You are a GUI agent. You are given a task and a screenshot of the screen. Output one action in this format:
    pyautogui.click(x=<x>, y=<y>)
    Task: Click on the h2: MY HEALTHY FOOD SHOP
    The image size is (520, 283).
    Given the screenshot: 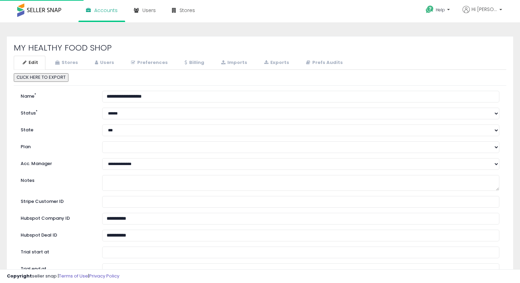 What is the action you would take?
    pyautogui.click(x=260, y=48)
    